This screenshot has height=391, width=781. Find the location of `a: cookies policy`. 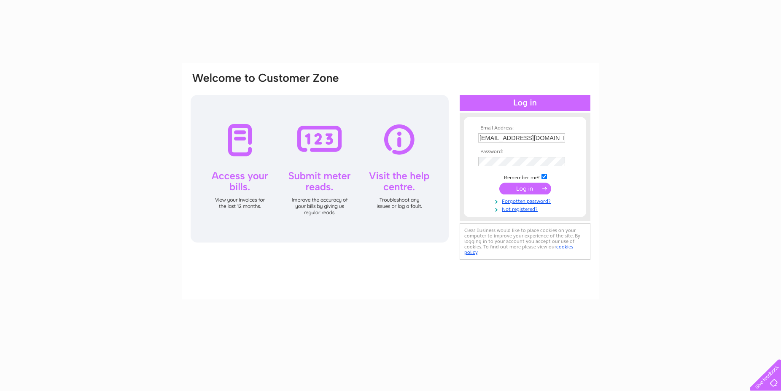

a: cookies policy is located at coordinates (518, 249).